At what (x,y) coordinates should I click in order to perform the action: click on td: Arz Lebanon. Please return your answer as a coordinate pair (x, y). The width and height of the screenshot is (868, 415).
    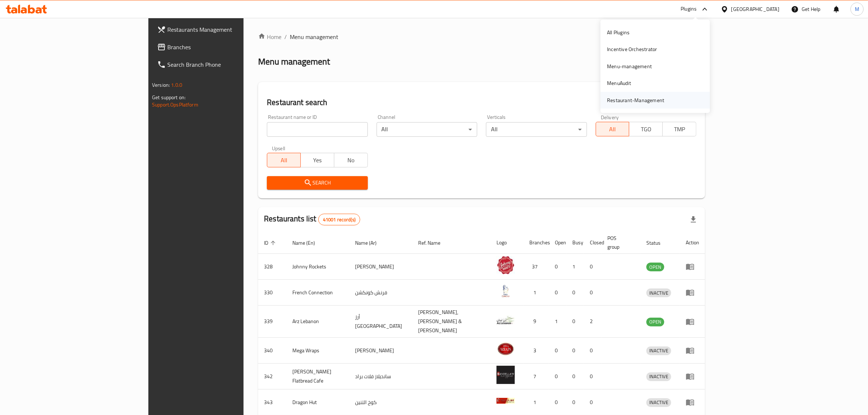
    Looking at the image, I should click on (318, 322).